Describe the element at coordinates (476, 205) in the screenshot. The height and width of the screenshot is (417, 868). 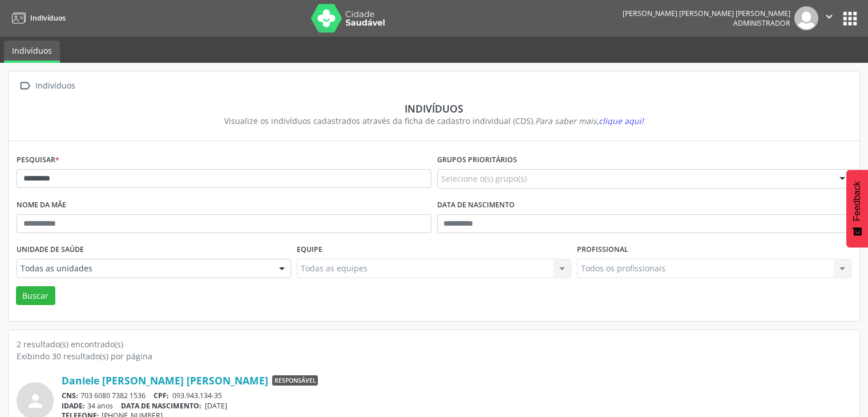
I see `label: Data de nascimento` at that location.